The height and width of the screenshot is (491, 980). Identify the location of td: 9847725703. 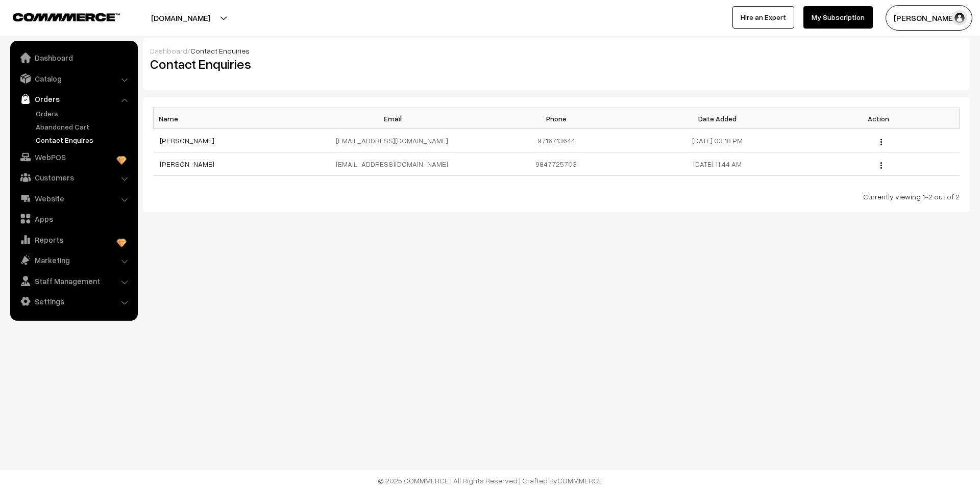
(556, 165).